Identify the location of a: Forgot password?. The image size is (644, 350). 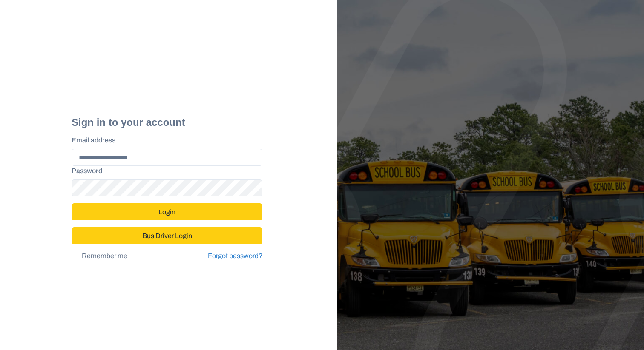
(235, 256).